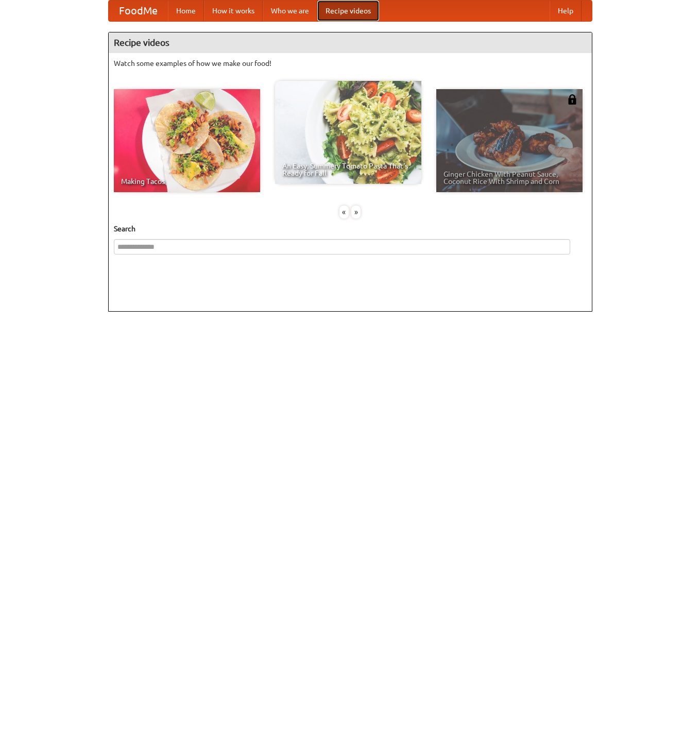  What do you see at coordinates (350, 64) in the screenshot?
I see `p: Watch some examples of how we make our food!` at bounding box center [350, 64].